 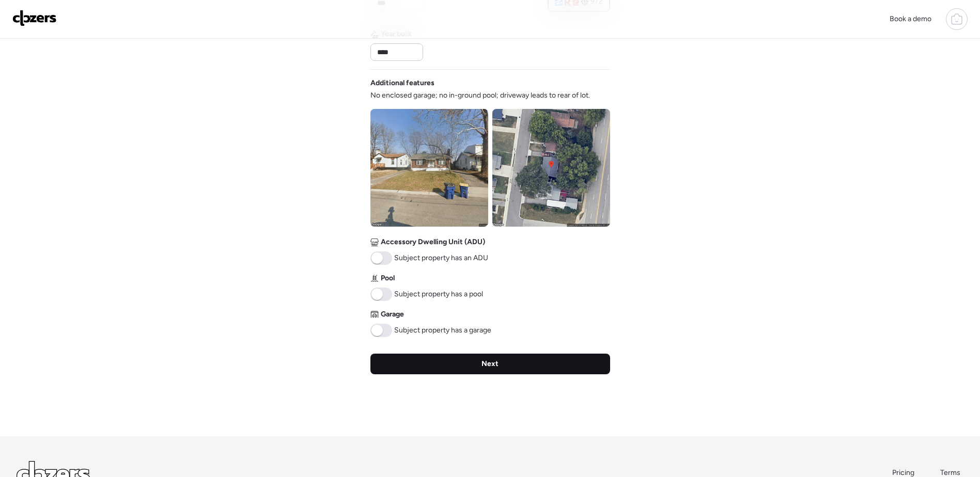 What do you see at coordinates (439, 294) in the screenshot?
I see `span: Subject property has a pool` at bounding box center [439, 294].